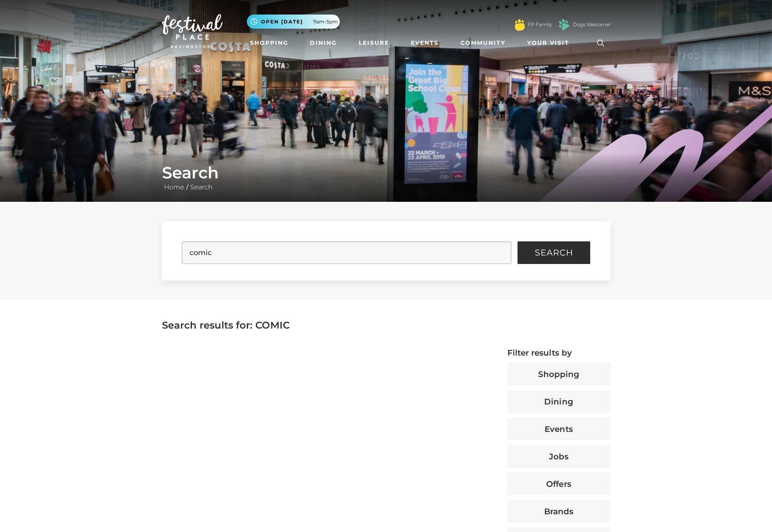 The image size is (772, 532). What do you see at coordinates (558, 429) in the screenshot?
I see `button: Events` at bounding box center [558, 429].